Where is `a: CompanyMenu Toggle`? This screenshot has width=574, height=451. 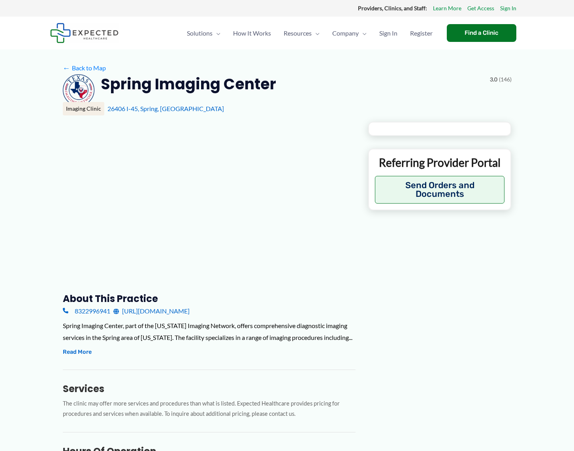 a: CompanyMenu Toggle is located at coordinates (349, 33).